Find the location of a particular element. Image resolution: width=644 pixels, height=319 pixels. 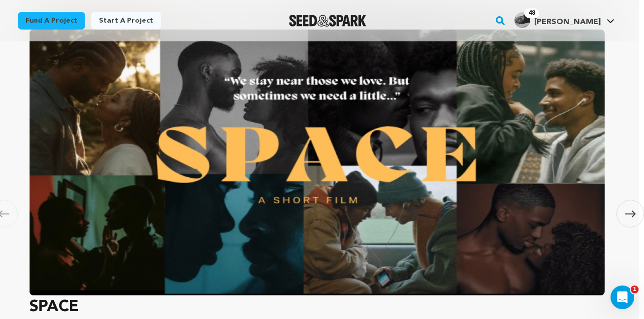

img: Seed&Spark Logo Dark Mode is located at coordinates (328, 21).